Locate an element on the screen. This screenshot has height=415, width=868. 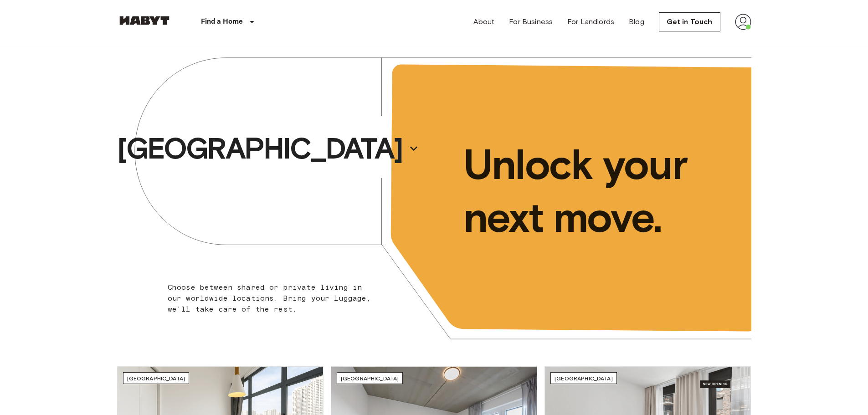
a: For Landlords is located at coordinates (590, 22).